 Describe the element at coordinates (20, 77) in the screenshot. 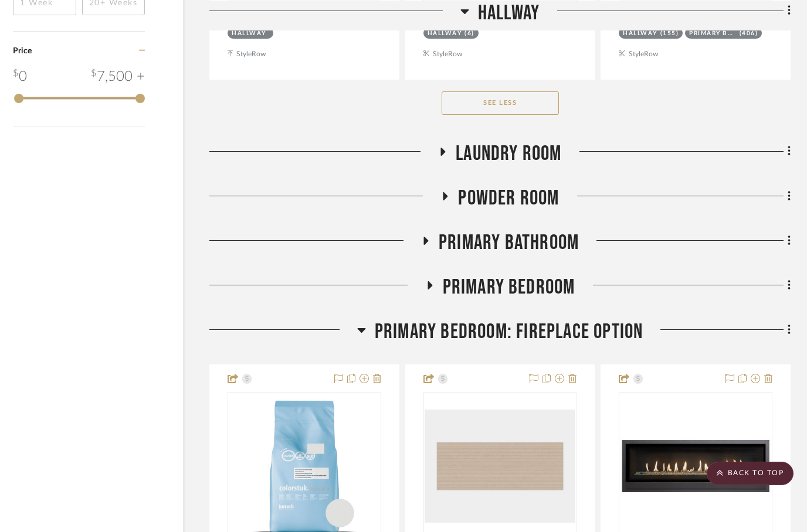

I see `div: 0` at that location.